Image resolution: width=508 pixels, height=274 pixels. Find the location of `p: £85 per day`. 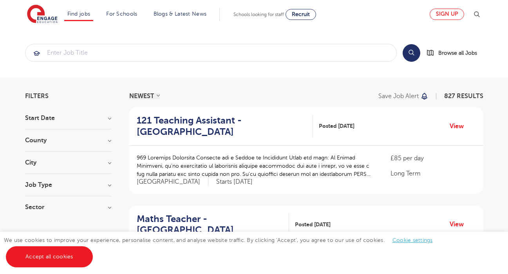

p: £85 per day is located at coordinates (432, 159).